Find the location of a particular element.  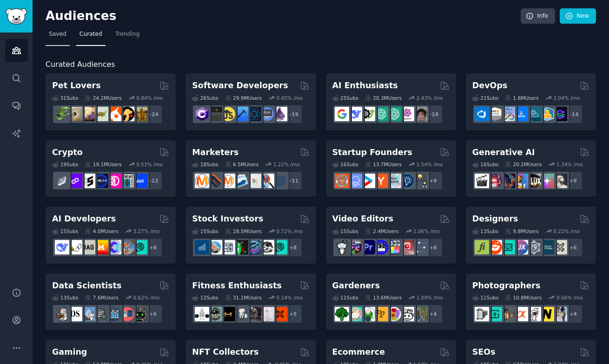

span: Trending is located at coordinates (127, 34).